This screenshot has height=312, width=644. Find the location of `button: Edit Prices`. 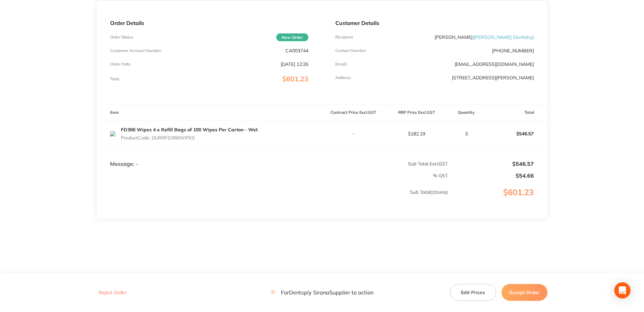

button: Edit Prices is located at coordinates (473, 292).